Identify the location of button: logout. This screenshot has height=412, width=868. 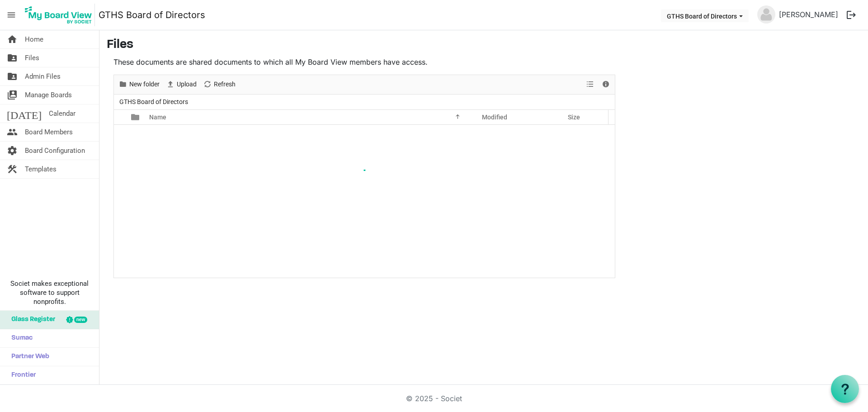
(851, 15).